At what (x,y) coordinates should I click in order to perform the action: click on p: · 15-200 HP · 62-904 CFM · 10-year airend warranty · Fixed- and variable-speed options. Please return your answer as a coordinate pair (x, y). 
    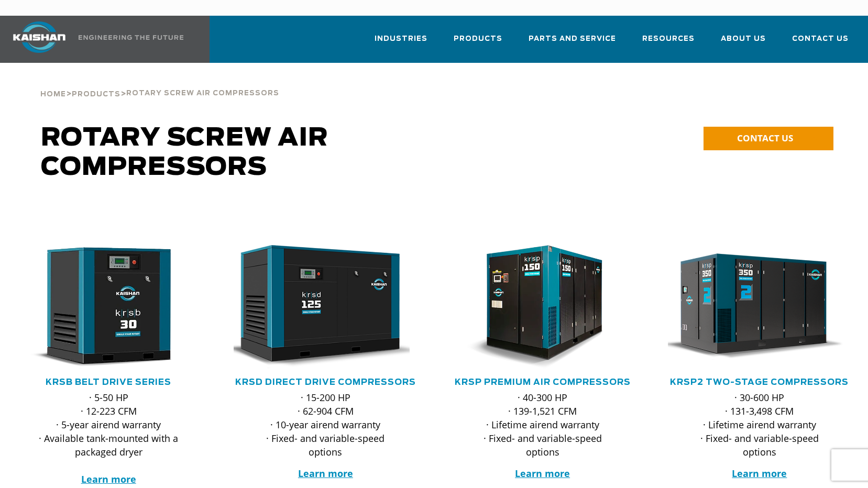
    Looking at the image, I should click on (326, 424).